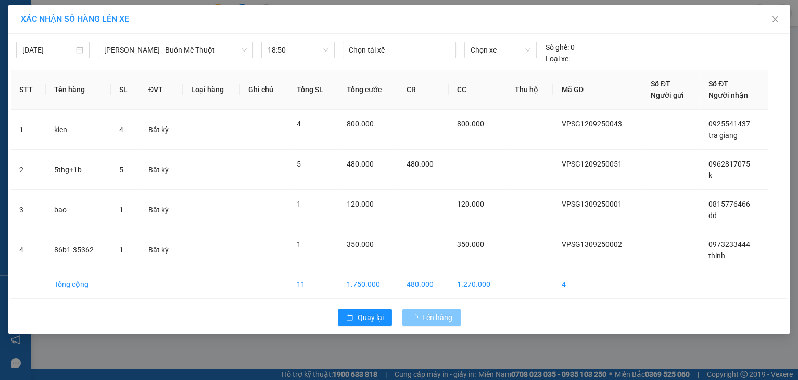  What do you see at coordinates (125, 90) in the screenshot?
I see `th: SL` at bounding box center [125, 90].